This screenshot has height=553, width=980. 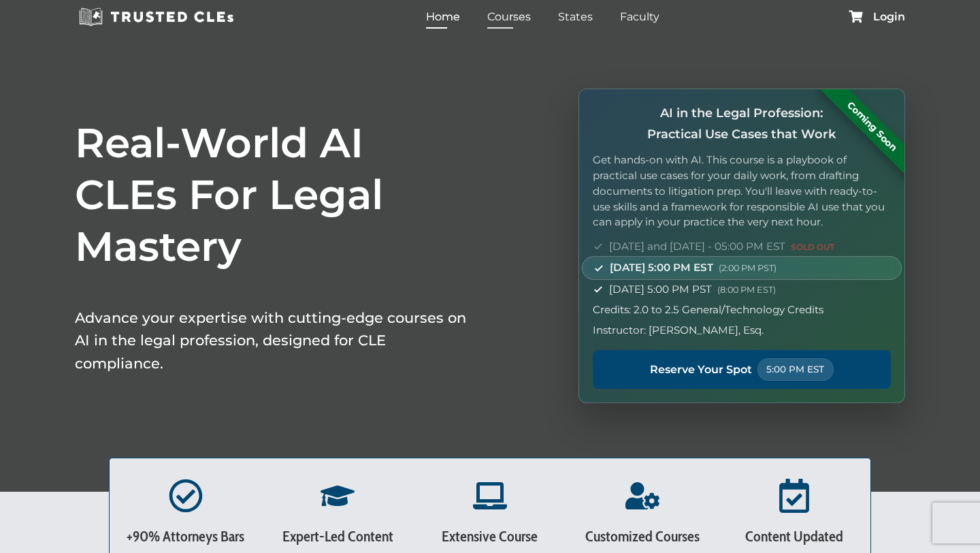 I want to click on a: Faculty, so click(x=640, y=16).